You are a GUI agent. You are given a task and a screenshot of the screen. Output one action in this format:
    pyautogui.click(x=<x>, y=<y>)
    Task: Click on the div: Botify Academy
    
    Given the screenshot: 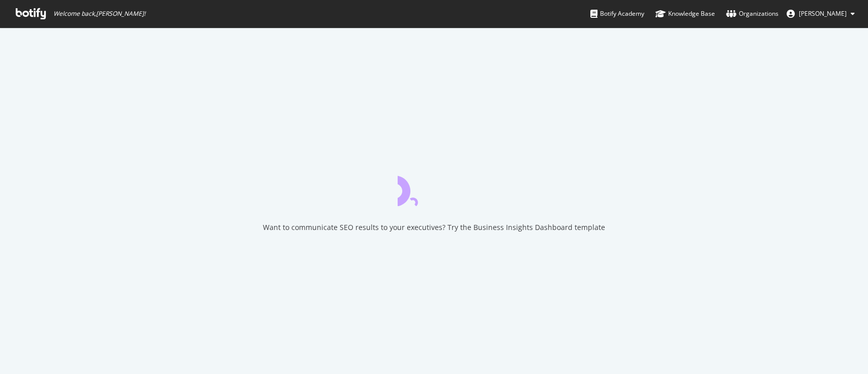 What is the action you would take?
    pyautogui.click(x=617, y=14)
    